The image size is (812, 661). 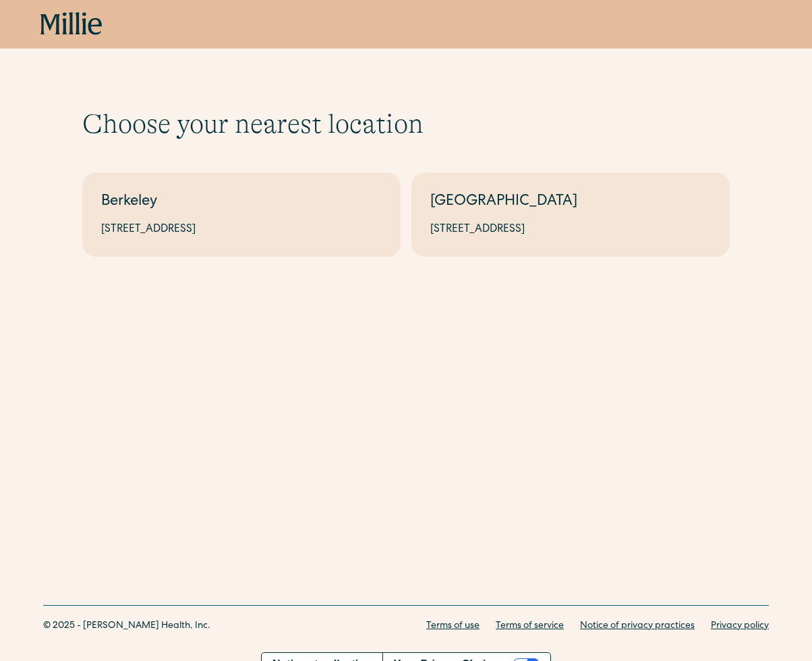 I want to click on div: Berkeley, so click(x=241, y=202).